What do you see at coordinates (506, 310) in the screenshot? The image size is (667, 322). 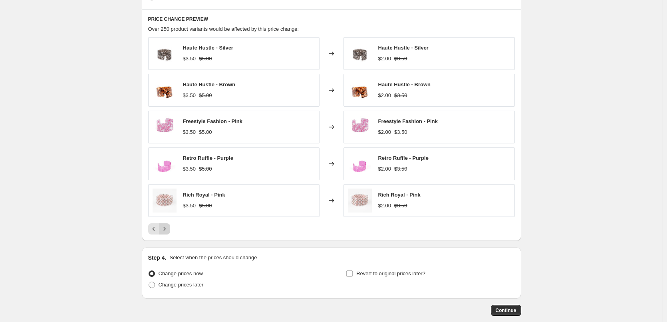 I see `button: Continue` at bounding box center [506, 310].